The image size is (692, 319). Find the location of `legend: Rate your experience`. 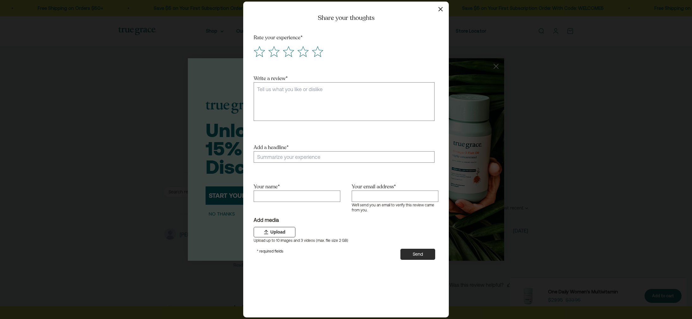

legend: Rate your experience is located at coordinates (277, 38).